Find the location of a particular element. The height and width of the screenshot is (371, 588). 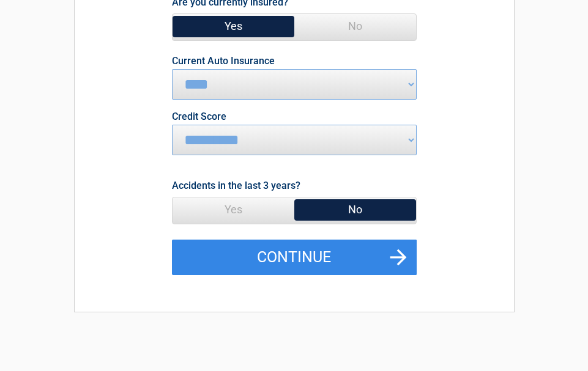

button: Continue is located at coordinates (294, 257).